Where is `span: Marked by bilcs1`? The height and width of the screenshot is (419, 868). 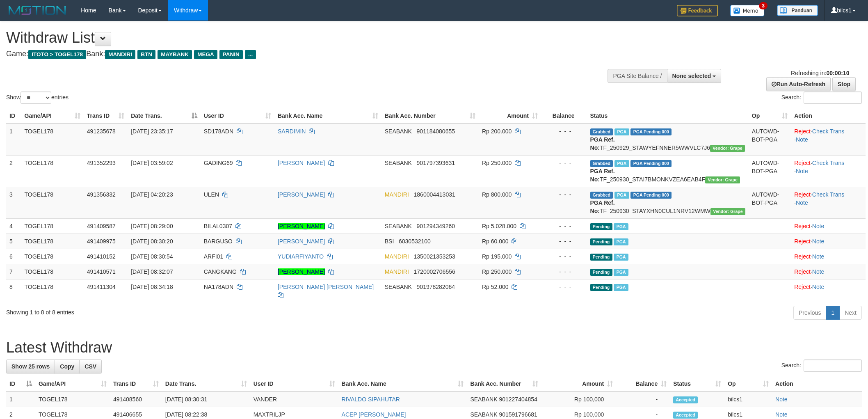 span: Marked by bilcs1 is located at coordinates (621, 163).